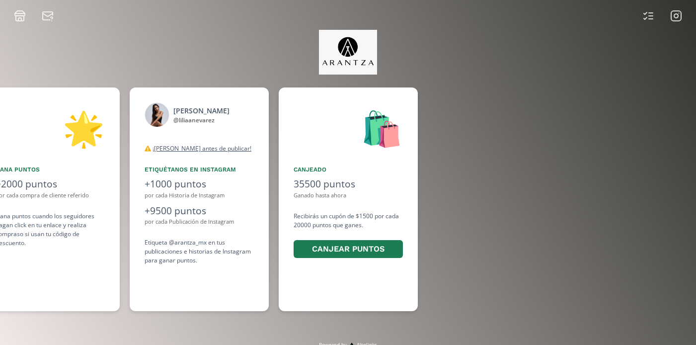 Image resolution: width=696 pixels, height=345 pixels. What do you see at coordinates (201, 120) in the screenshot?
I see `div: @ liliaanevarez` at bounding box center [201, 120].